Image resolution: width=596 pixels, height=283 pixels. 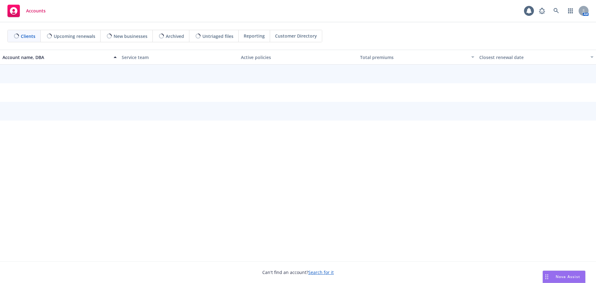 What do you see at coordinates (537, 57) in the screenshot?
I see `button: Closest renewal date` at bounding box center [537, 57].